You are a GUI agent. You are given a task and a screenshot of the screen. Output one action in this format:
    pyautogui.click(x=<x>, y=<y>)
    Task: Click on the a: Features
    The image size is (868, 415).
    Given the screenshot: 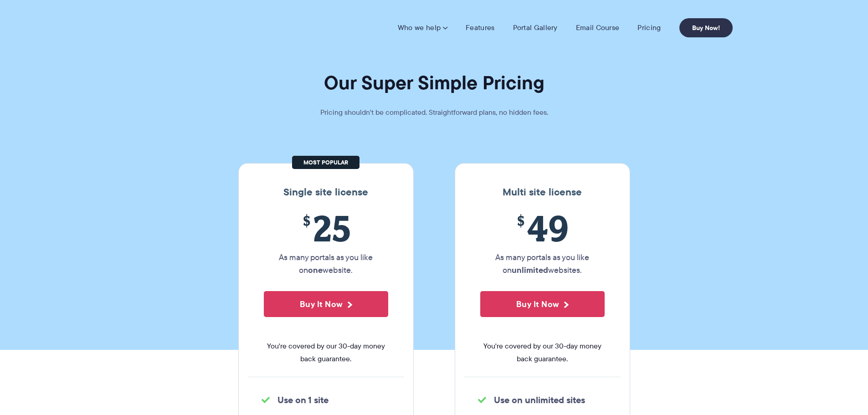 What is the action you would take?
    pyautogui.click(x=480, y=28)
    